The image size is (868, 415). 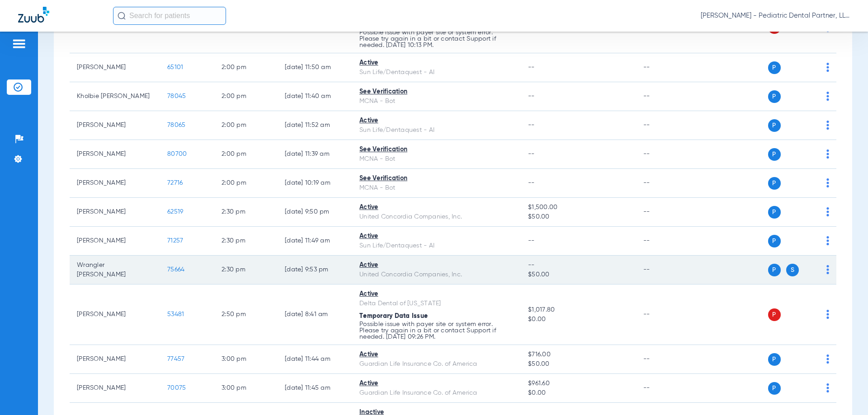 I want to click on span: $0.00, so click(x=578, y=319).